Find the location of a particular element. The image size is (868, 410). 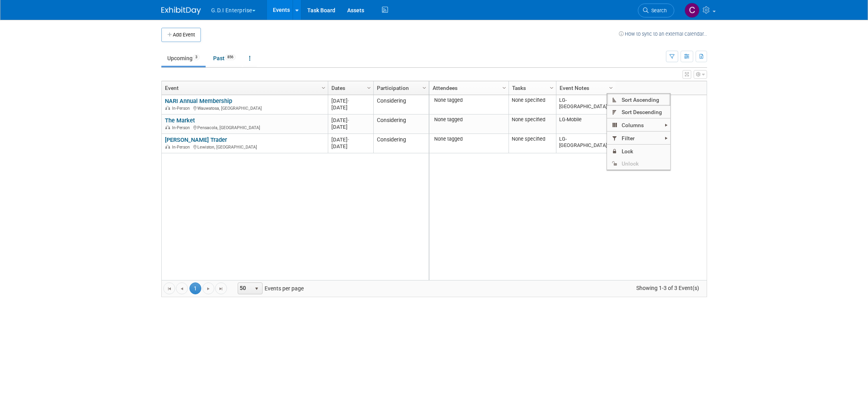

span: Showing 1-3 of 3 Event(s) is located at coordinates (668, 288).